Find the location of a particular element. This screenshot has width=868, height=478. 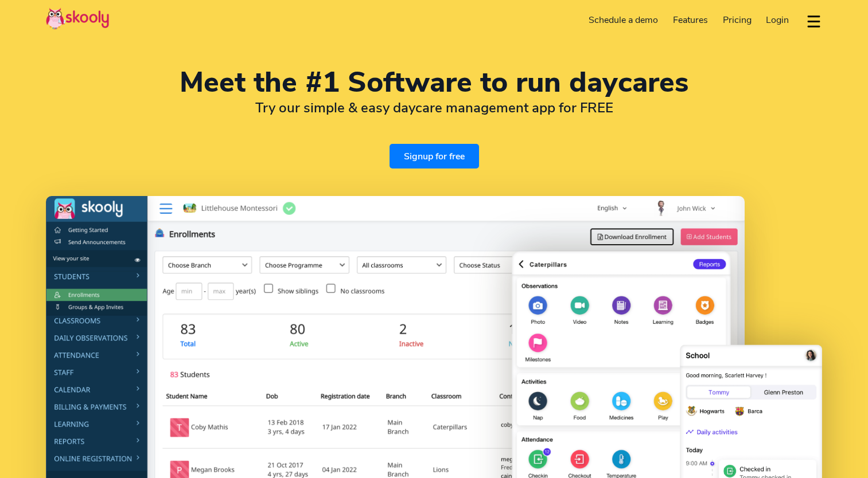

span: Pricing is located at coordinates (737, 20).